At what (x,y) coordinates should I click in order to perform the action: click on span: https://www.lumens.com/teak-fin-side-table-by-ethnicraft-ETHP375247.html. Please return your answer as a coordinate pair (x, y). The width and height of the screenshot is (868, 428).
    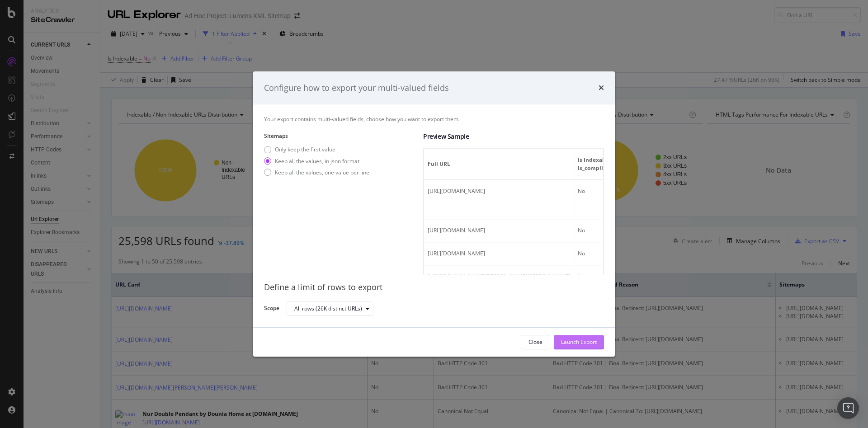
    Looking at the image, I should click on (456, 191).